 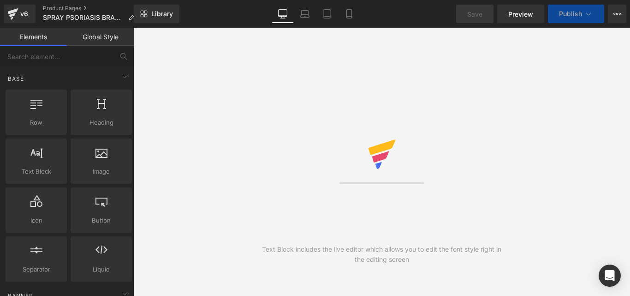 What do you see at coordinates (100, 37) in the screenshot?
I see `a: Global Style` at bounding box center [100, 37].